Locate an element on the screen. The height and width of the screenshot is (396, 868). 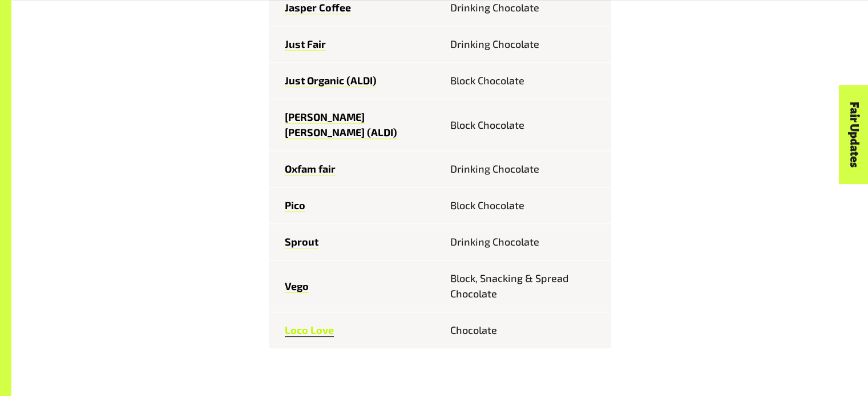
td: Block, Snacking & Spread Chocolate is located at coordinates (526, 286).